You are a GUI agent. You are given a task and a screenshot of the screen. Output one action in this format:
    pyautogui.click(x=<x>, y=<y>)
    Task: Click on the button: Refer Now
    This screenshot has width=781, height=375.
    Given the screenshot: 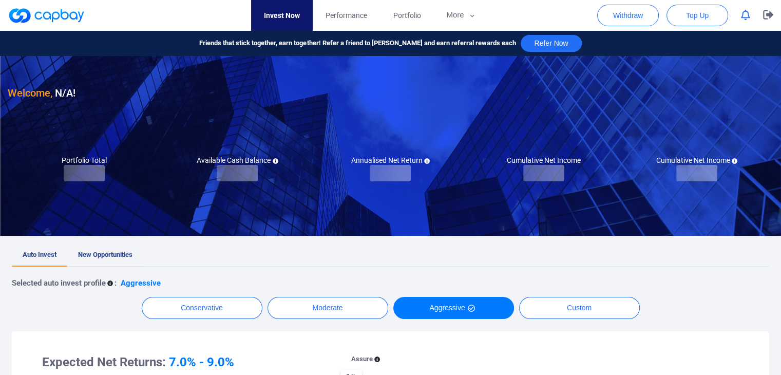 What is the action you would take?
    pyautogui.click(x=551, y=43)
    